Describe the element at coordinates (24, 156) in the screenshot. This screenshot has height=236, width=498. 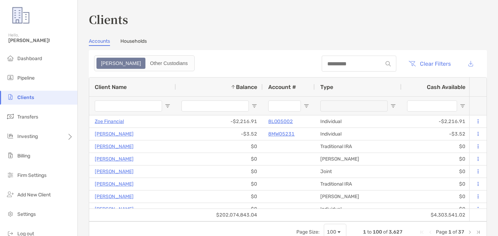
I see `span: Billing` at that location.